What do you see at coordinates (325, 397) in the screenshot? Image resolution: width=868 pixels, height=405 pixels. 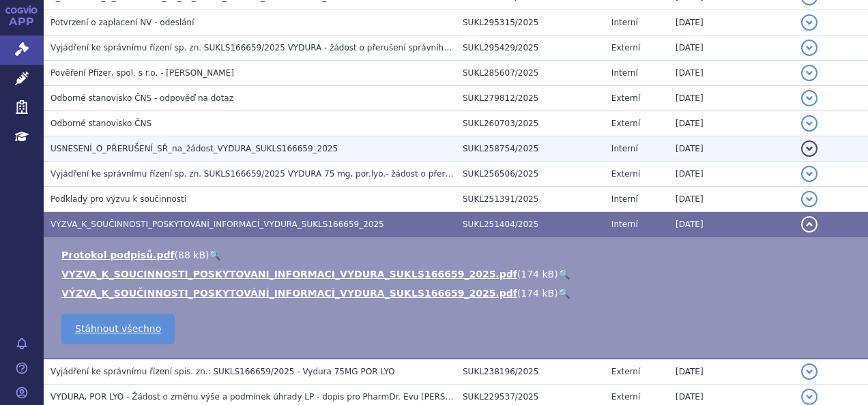 I see `span: VYDURA, POR LYO - Žádost o změnu výše a podmínek úhrady LP - dopis pro PharmDr. Evu Doleželovou, ...` at bounding box center [325, 397].